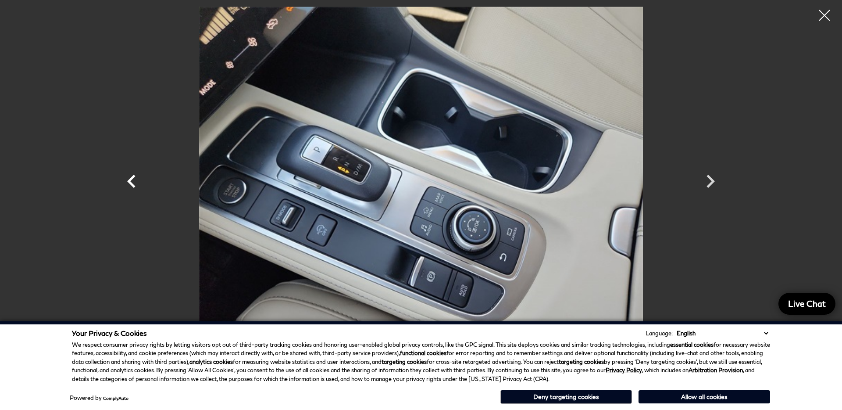 This screenshot has width=842, height=410. What do you see at coordinates (624, 370) in the screenshot?
I see `u: Privacy Policy` at bounding box center [624, 370].